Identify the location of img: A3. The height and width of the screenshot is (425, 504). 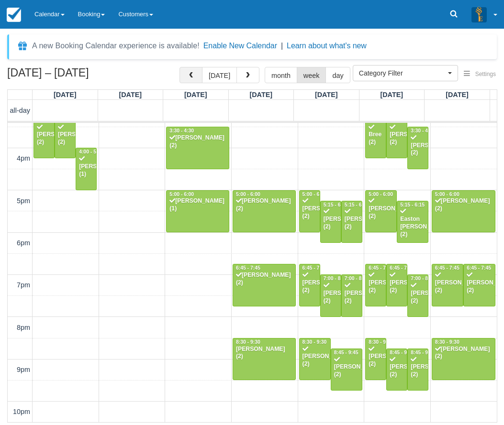
(479, 14).